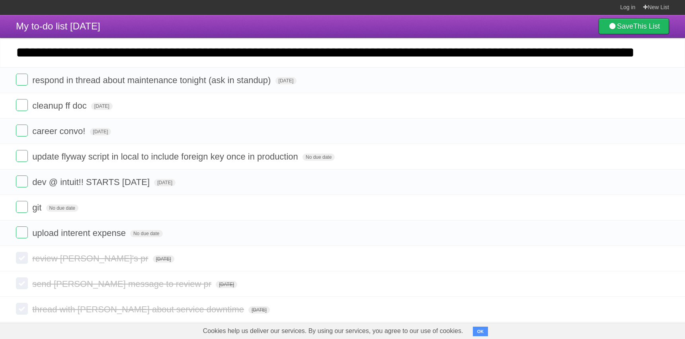  Describe the element at coordinates (480, 332) in the screenshot. I see `button: OK` at that location.